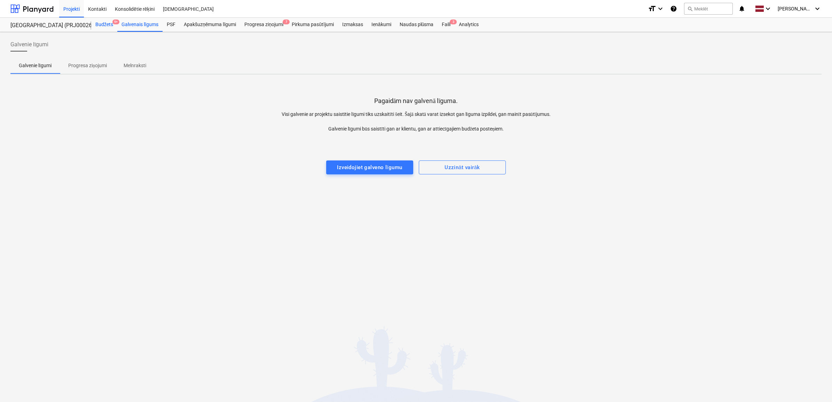 The height and width of the screenshot is (402, 832). What do you see at coordinates (674, 9) in the screenshot?
I see `i: Zināšanu pamats` at bounding box center [674, 9].